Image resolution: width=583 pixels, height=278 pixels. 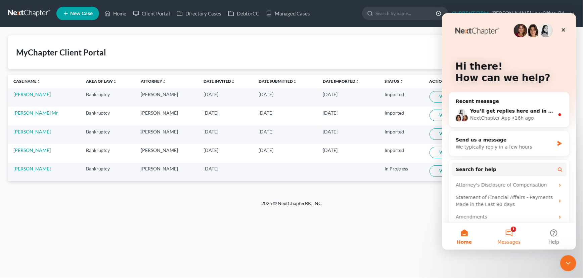 What do you see at coordinates (67, 65) in the screenshot?
I see `p: How can we help?` at bounding box center [67, 65].